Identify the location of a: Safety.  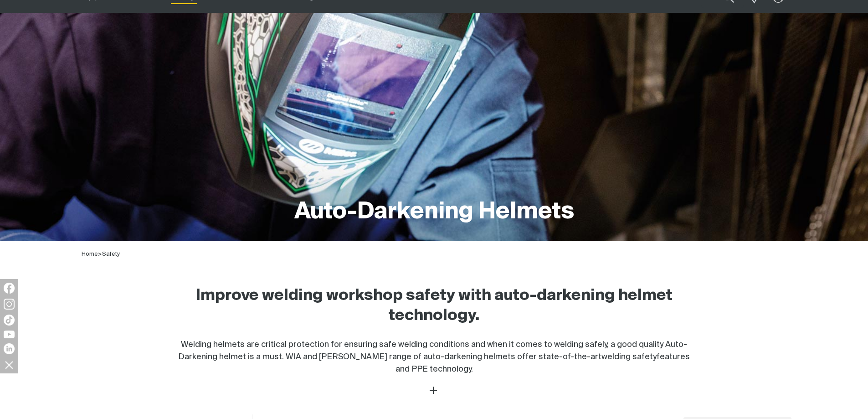
(111, 254).